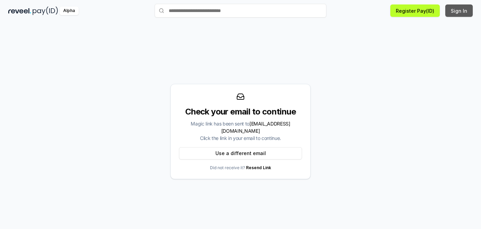  Describe the element at coordinates (241, 168) in the screenshot. I see `p: Did not receive it?` at that location.